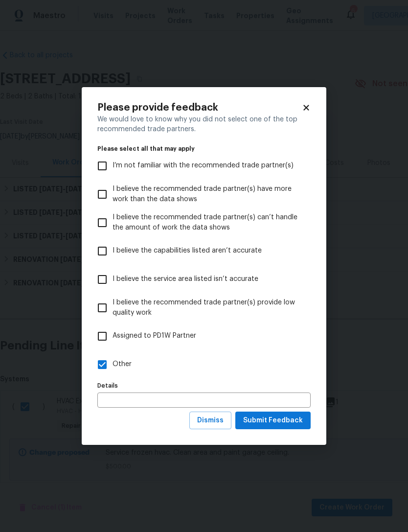  I want to click on span: I believe the recommended trade partner(s) have more work than the data shows, so click(208, 194).